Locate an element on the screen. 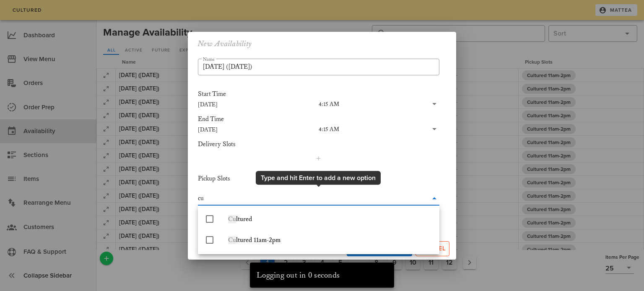 Image resolution: width=644 pixels, height=291 pixels. div: Pickup Slots is located at coordinates (318, 179).